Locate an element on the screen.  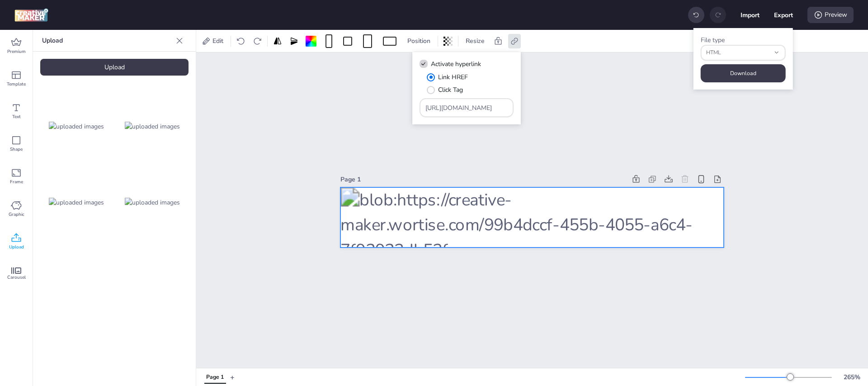
span: Activate hyperlink is located at coordinates (456, 64).